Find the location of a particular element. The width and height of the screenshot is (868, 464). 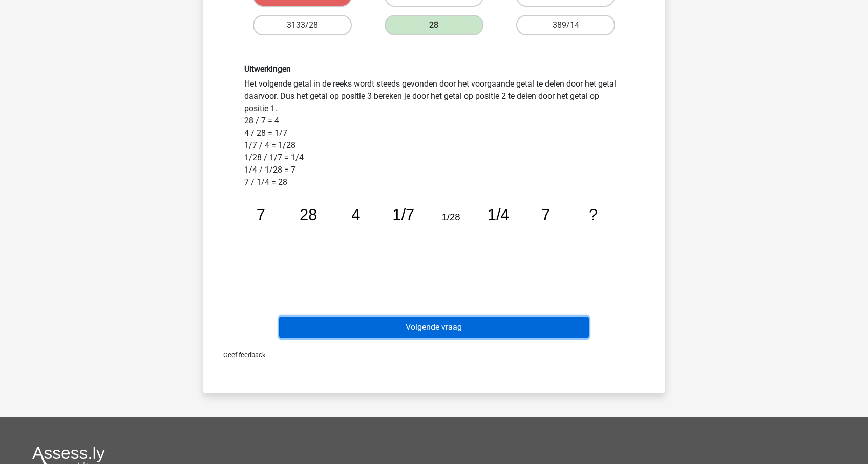

tspan: 1/28 is located at coordinates (451, 216).